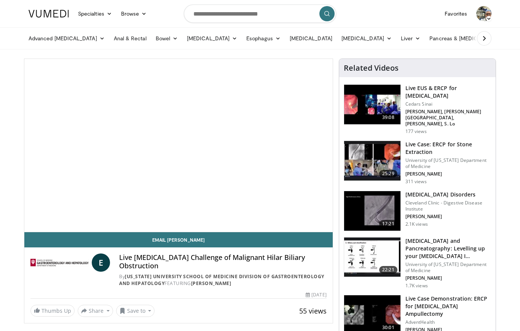  What do you see at coordinates (313, 311) in the screenshot?
I see `span: 55 views` at bounding box center [313, 311].